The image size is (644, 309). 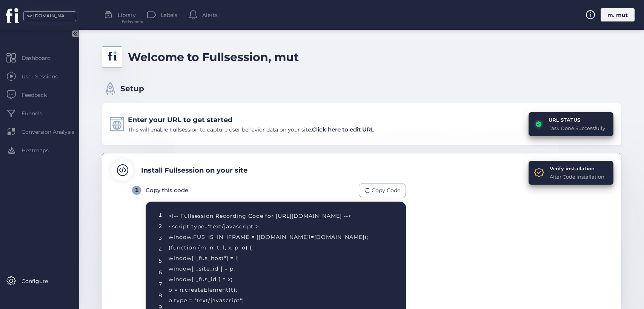 I want to click on div: Enter your URL to get started, so click(x=251, y=120).